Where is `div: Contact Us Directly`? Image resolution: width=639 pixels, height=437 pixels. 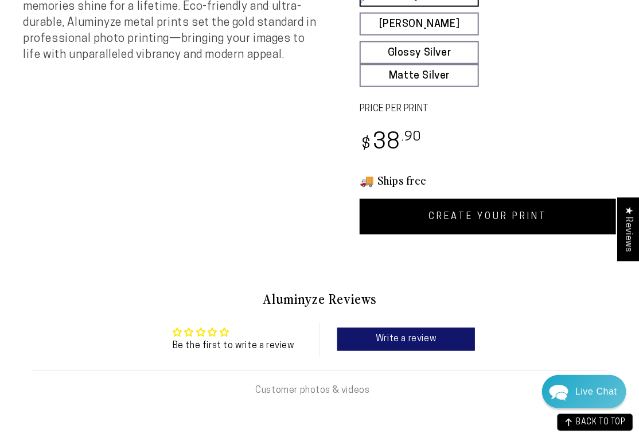 div: Contact Us Directly is located at coordinates (596, 392).